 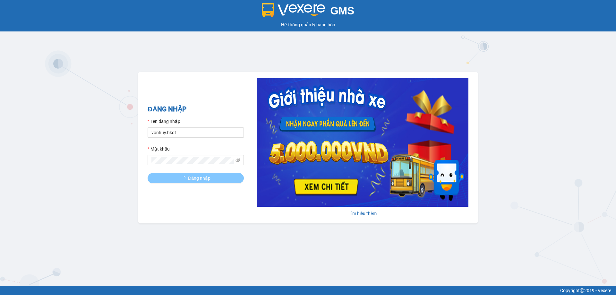 What do you see at coordinates (363, 143) in the screenshot?
I see `img: banner-0` at bounding box center [363, 143].